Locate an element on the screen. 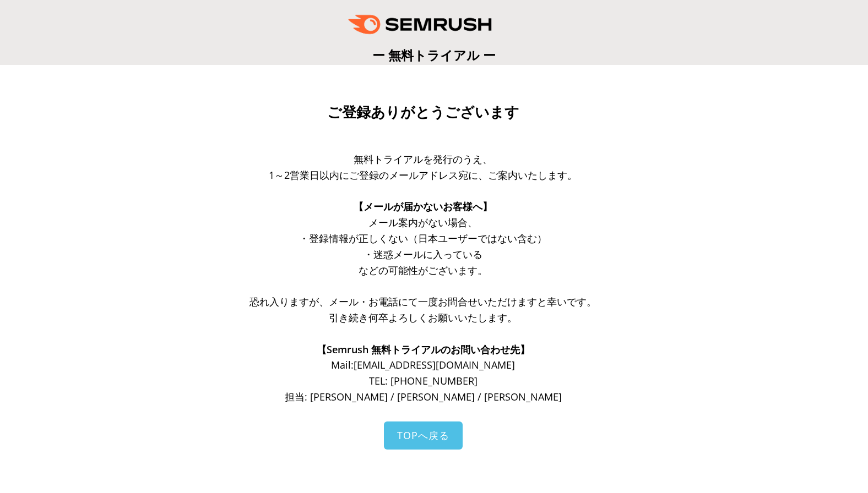  span: ・迷惑メールに入っている is located at coordinates (423, 254).